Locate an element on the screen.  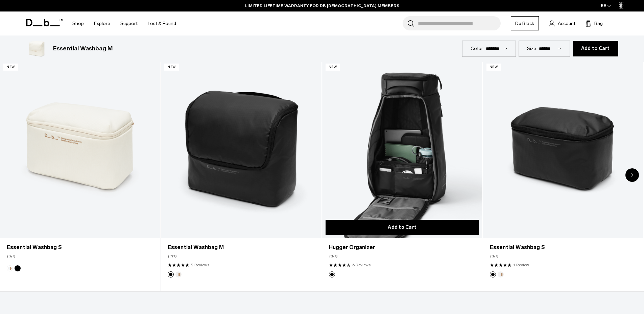
a: Support is located at coordinates (129, 23).